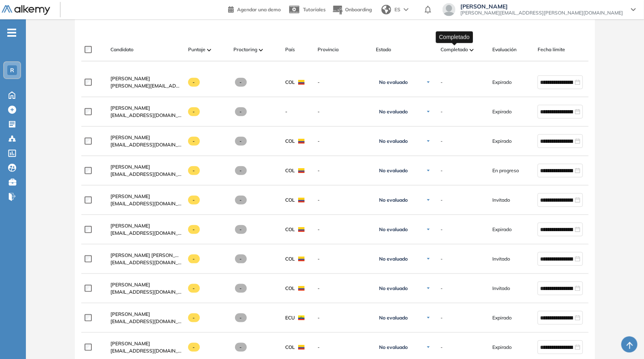 The width and height of the screenshot is (644, 359). What do you see at coordinates (258, 10) in the screenshot?
I see `span: Agendar una demo` at bounding box center [258, 10].